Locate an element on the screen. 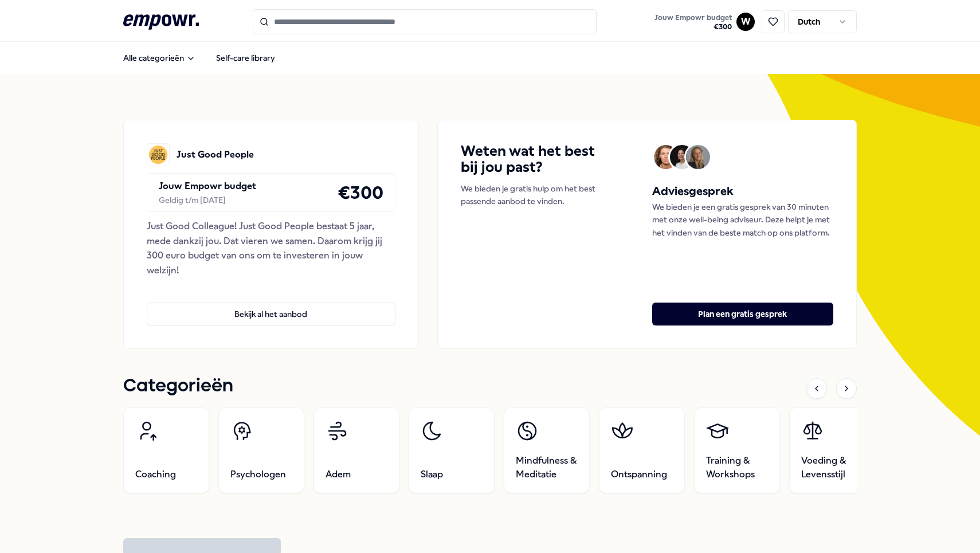 The width and height of the screenshot is (980, 553). button: Alle categorieën is located at coordinates (160, 58).